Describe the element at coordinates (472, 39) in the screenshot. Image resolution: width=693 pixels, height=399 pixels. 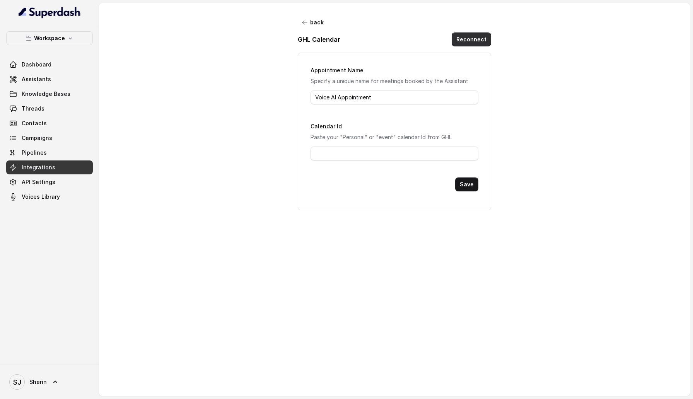
I see `button: Reconnect` at that location.